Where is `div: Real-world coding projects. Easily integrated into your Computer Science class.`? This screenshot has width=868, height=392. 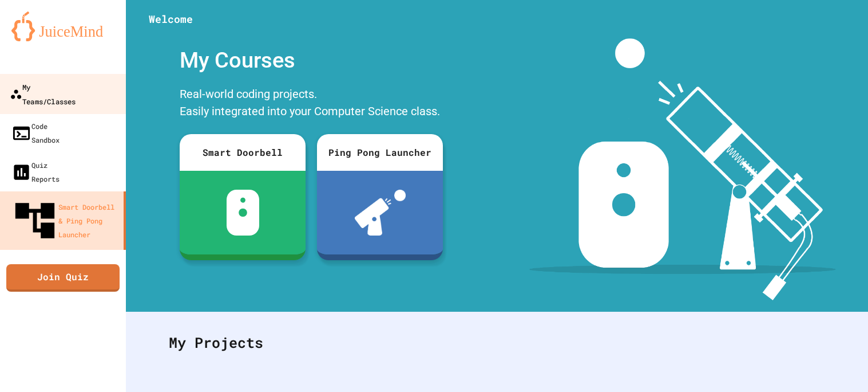
div: Real-world coding projects. Easily integrated into your Computer Science class. is located at coordinates (311, 104).